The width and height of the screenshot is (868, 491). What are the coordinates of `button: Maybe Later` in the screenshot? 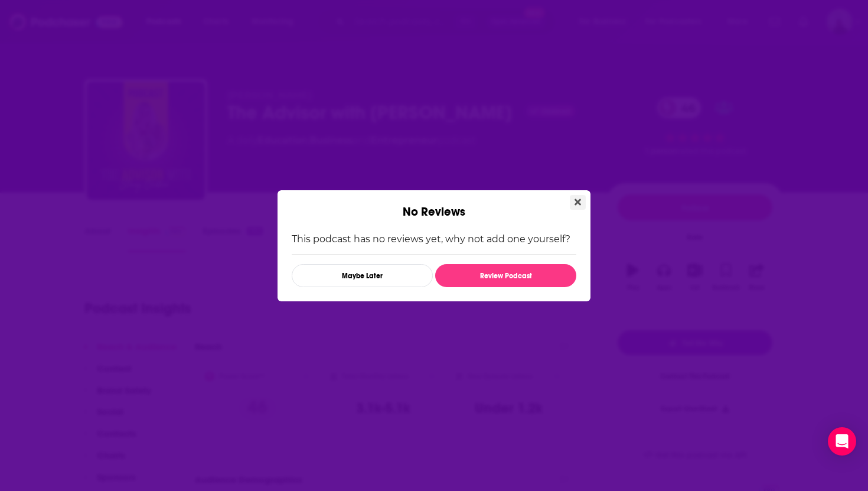 It's located at (362, 275).